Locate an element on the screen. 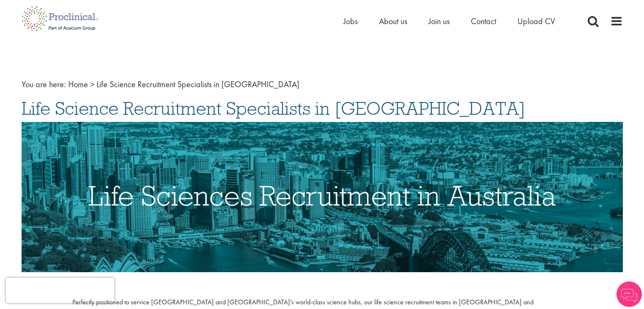  span: You are here: is located at coordinates (44, 84).